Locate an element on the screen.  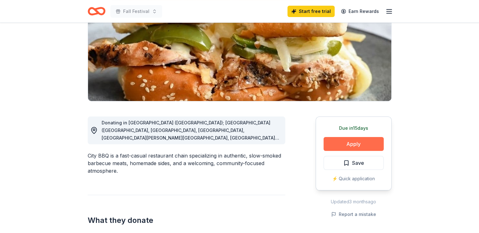
button: Save is located at coordinates (353, 163).